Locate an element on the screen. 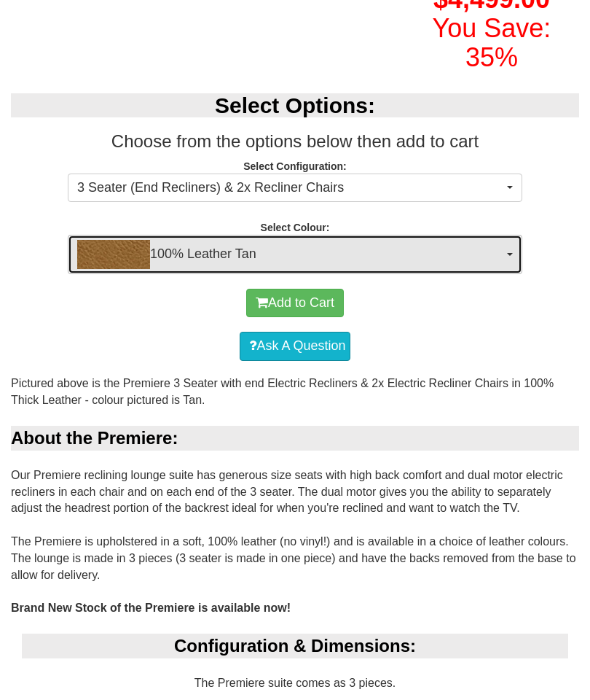 This screenshot has width=590, height=700. div: Configuration & Dimensions: is located at coordinates (295, 647).